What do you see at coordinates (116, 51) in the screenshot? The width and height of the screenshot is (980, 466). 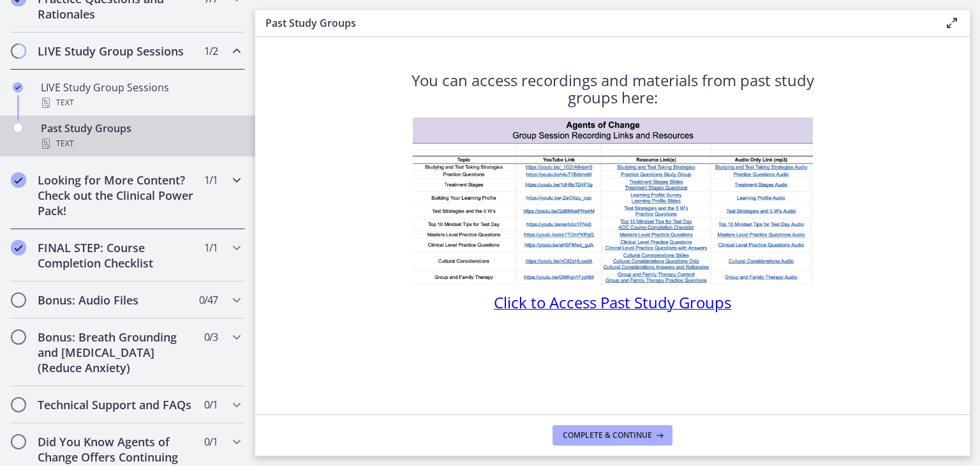 I see `h2: LIVE Study Group Sessions` at bounding box center [116, 51].